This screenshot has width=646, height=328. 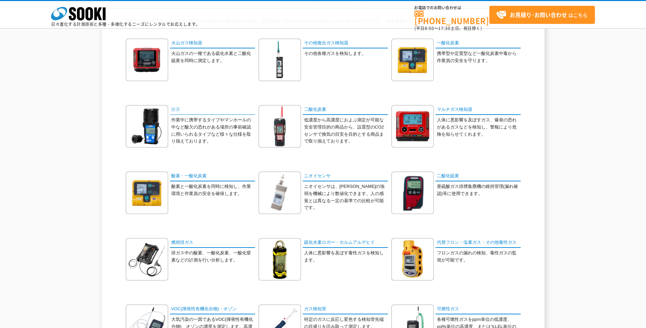 I want to click on p: 排ガス中の酸素、一酸化炭素、一酸化窒素などの計測を行い分析します。, so click(x=213, y=256).